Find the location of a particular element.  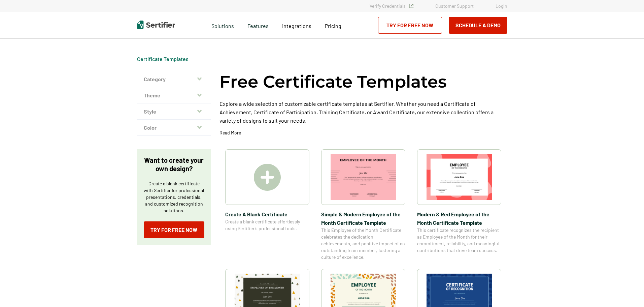

span: Pricing is located at coordinates (333, 25).